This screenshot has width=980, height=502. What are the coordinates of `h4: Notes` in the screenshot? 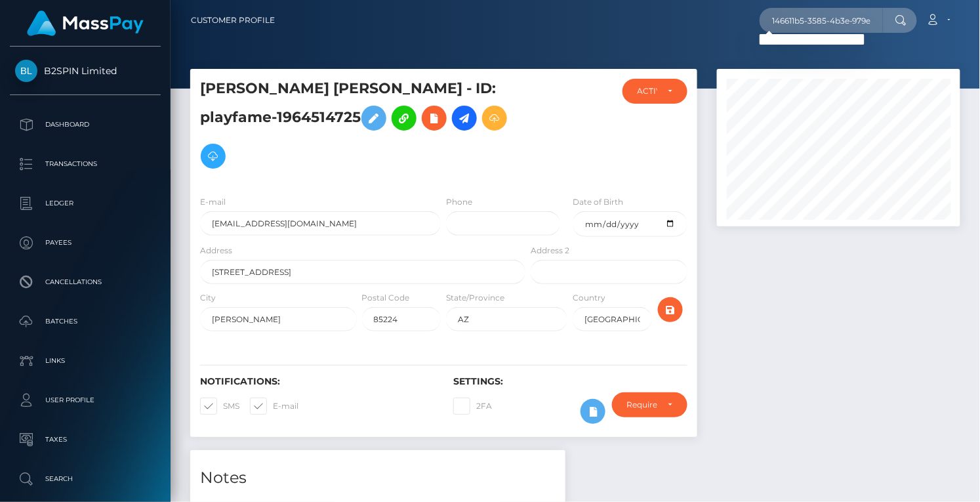 It's located at (378, 477).